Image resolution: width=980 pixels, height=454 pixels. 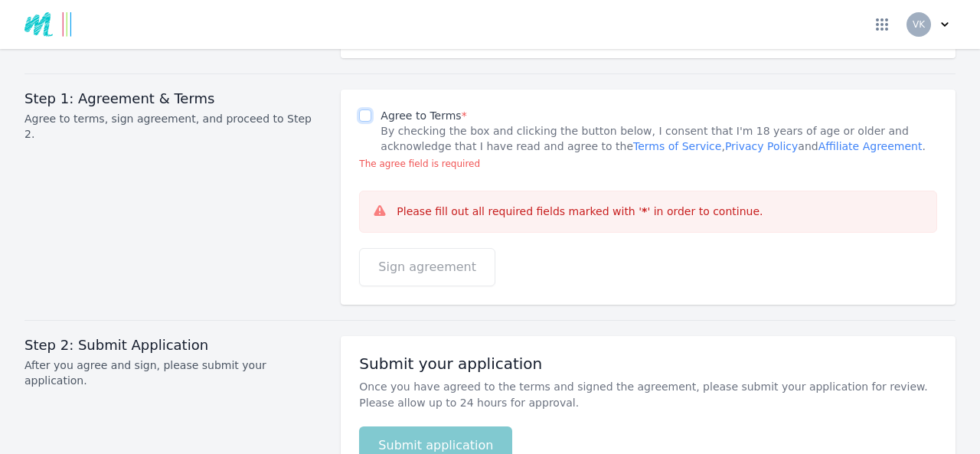 I want to click on span: The agree field is required, so click(x=419, y=164).